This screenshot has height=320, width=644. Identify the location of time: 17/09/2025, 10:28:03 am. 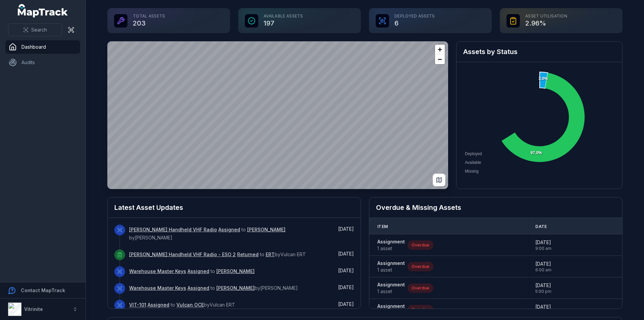
(346, 270).